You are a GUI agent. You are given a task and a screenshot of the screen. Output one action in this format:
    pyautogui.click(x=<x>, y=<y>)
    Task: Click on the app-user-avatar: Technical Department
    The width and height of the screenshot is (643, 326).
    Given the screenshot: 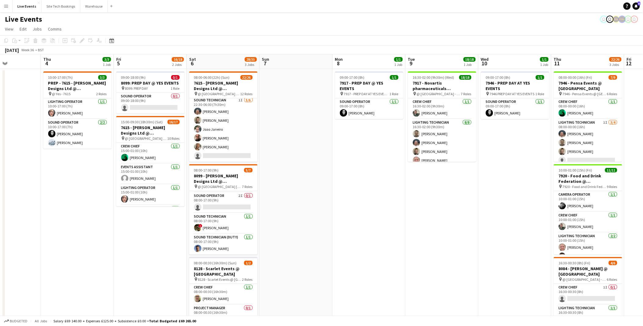 What is the action you would take?
    pyautogui.click(x=634, y=19)
    